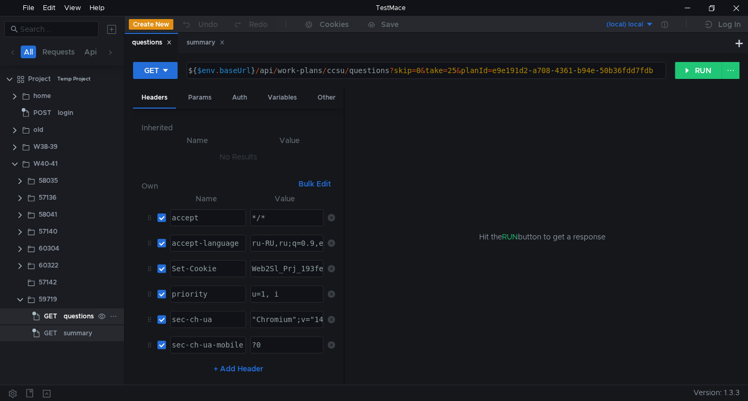  Describe the element at coordinates (56, 29) in the screenshot. I see `input: Search...` at that location.